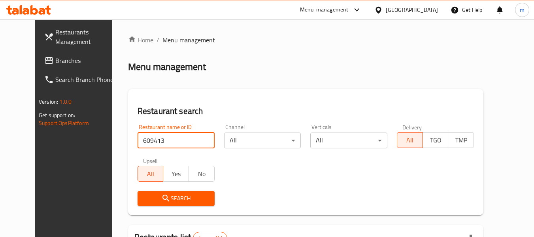 The height and width of the screenshot is (237, 534). What do you see at coordinates (150, 160) in the screenshot?
I see `label: Upsell` at bounding box center [150, 160].